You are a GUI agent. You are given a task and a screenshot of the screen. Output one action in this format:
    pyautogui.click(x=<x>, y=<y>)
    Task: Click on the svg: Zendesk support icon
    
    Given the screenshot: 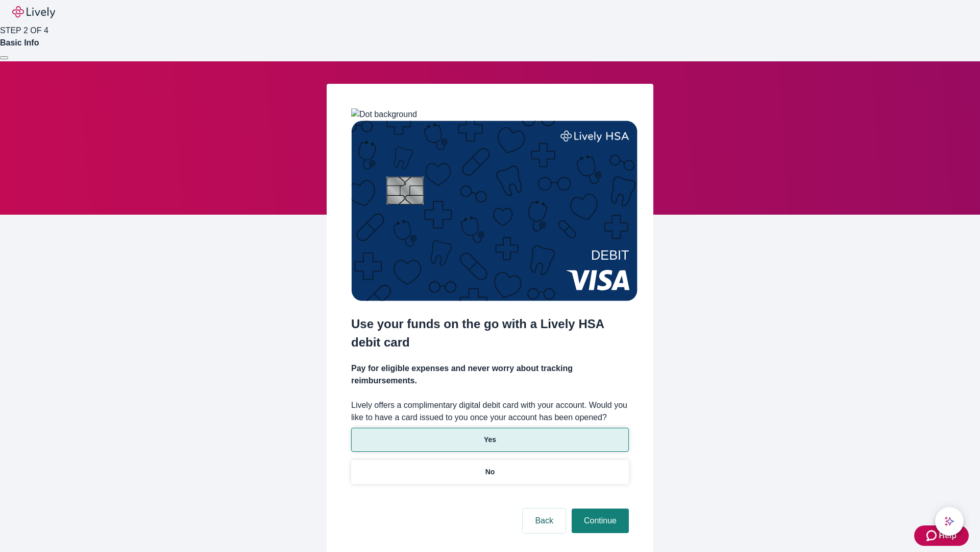 What is the action you would take?
    pyautogui.click(x=933, y=535)
    